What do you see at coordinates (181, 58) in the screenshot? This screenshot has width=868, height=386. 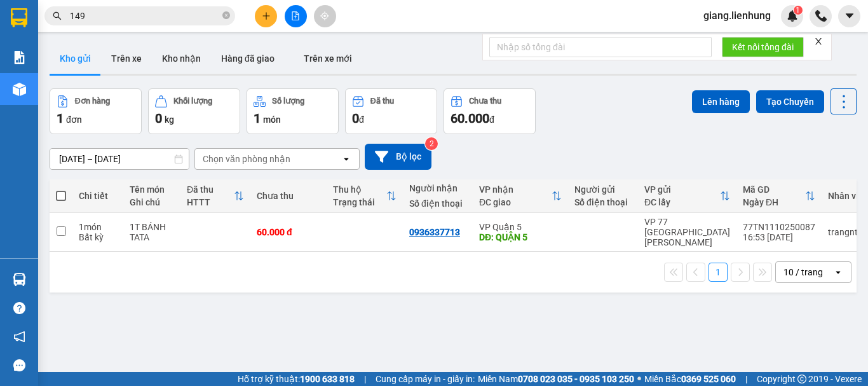 I see `button: Kho nhận` at bounding box center [181, 58].